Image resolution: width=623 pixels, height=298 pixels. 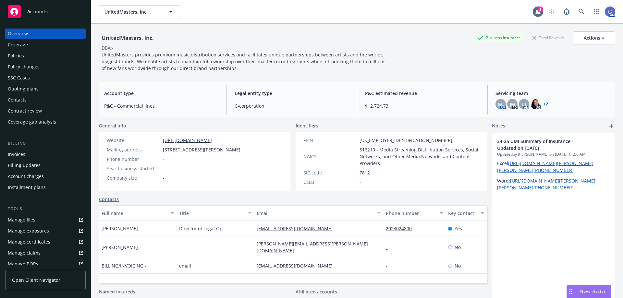 I want to click on a: 2023024800, so click(x=401, y=228).